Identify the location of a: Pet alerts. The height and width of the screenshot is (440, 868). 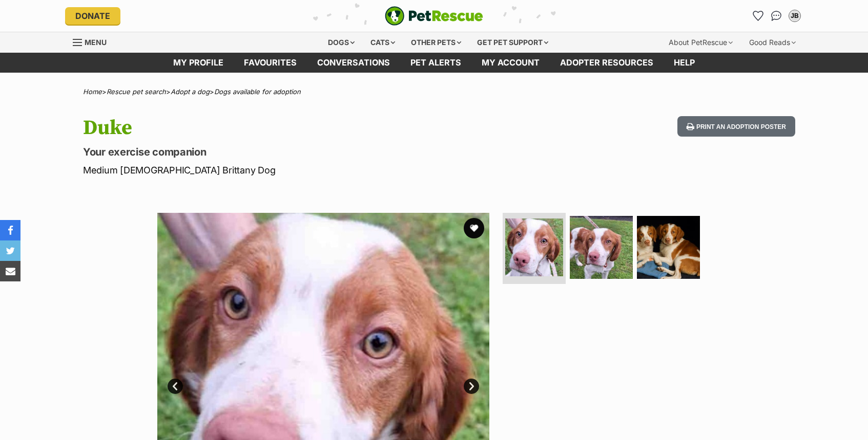
(436, 63).